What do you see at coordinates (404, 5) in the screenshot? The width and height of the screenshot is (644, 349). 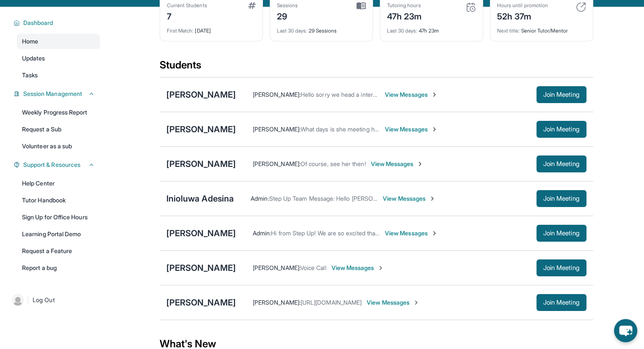 I see `div: Tutoring hours` at bounding box center [404, 5].